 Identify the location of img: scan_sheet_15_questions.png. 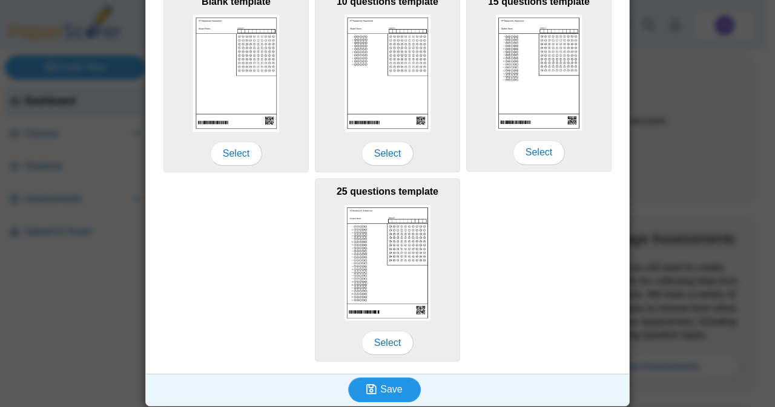
(539, 73).